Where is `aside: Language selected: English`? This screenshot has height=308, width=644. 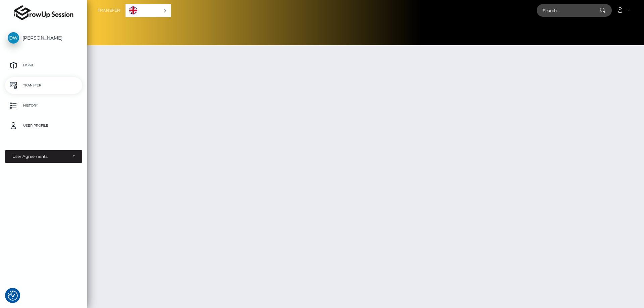
aside: Language selected: English is located at coordinates (148, 11).